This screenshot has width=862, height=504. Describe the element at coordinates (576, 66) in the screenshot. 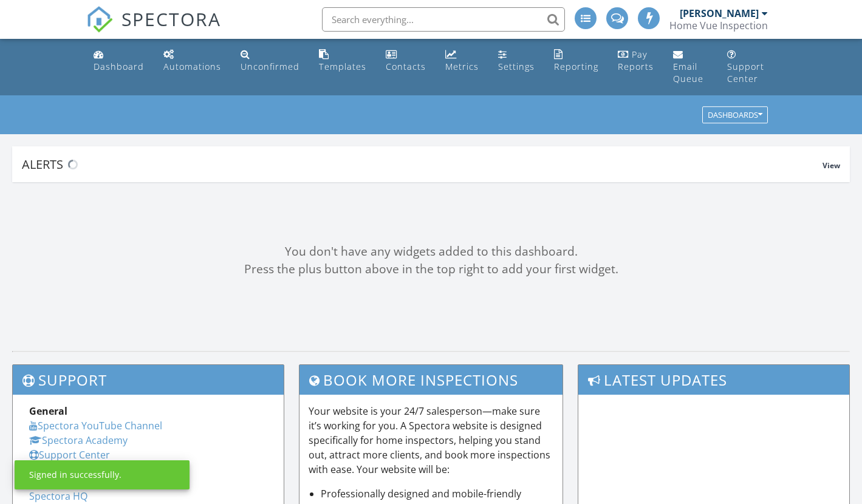

I see `div: Reporting` at that location.